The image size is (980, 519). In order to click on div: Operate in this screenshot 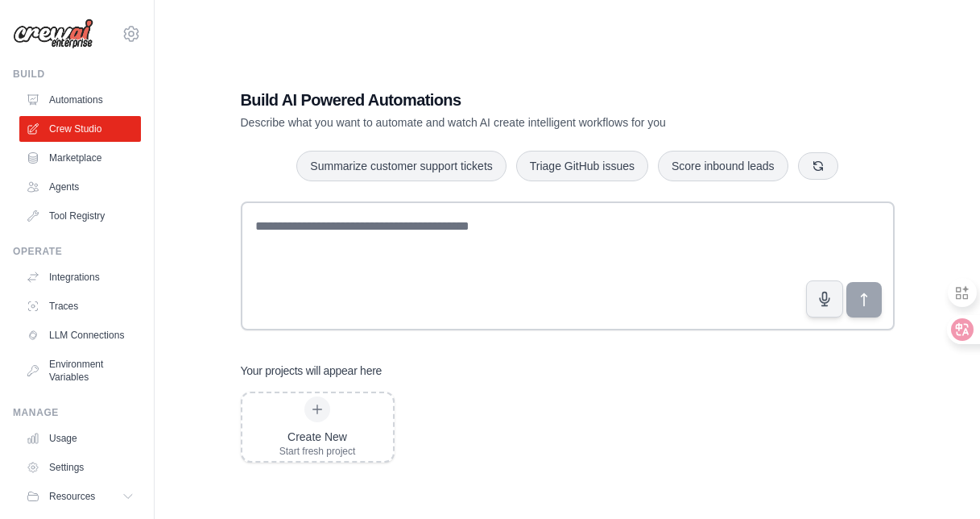, I will do `click(77, 252)`.